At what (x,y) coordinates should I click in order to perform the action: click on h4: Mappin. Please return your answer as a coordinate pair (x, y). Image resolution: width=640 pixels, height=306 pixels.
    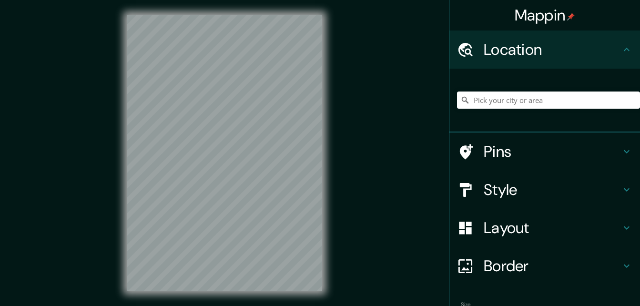
    Looking at the image, I should click on (545, 15).